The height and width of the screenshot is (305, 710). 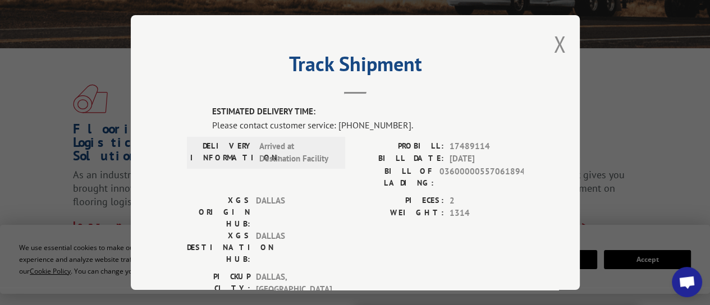 I want to click on label: PICKUP CITY:, so click(x=218, y=283).